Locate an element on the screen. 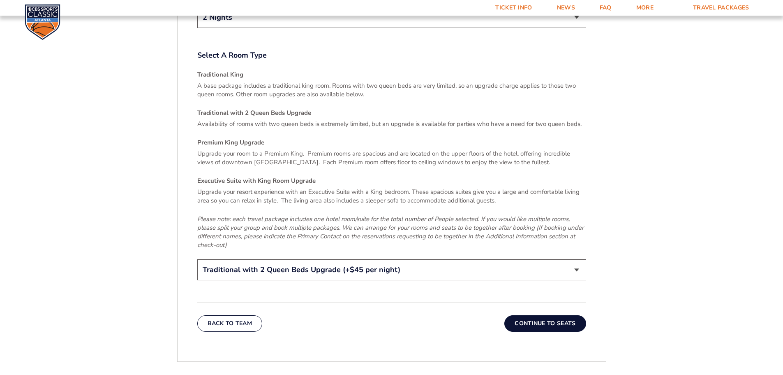  h4: Executive Suite with King Room Upgrade is located at coordinates (392, 181).